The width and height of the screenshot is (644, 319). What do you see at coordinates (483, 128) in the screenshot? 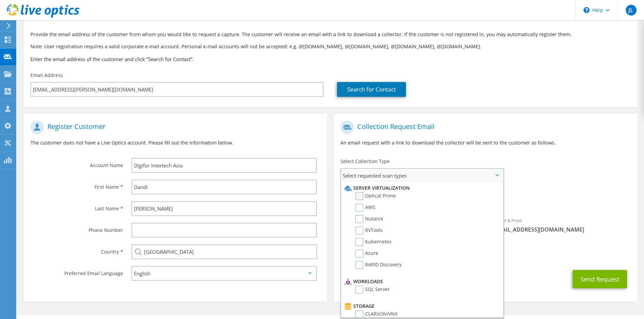
I see `h1: Collection Request Email` at bounding box center [483, 128].